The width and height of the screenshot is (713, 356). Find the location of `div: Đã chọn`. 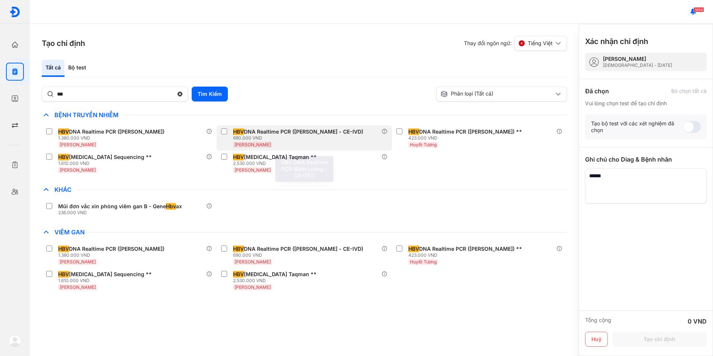

div: Đã chọn is located at coordinates (597, 91).